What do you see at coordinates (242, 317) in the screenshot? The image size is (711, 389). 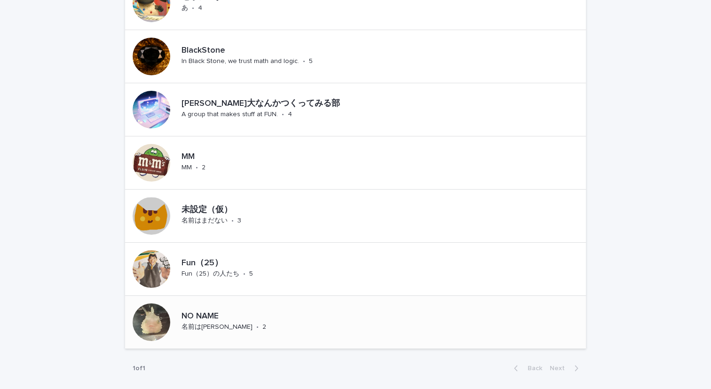 I see `p: NO NAME` at bounding box center [242, 317].